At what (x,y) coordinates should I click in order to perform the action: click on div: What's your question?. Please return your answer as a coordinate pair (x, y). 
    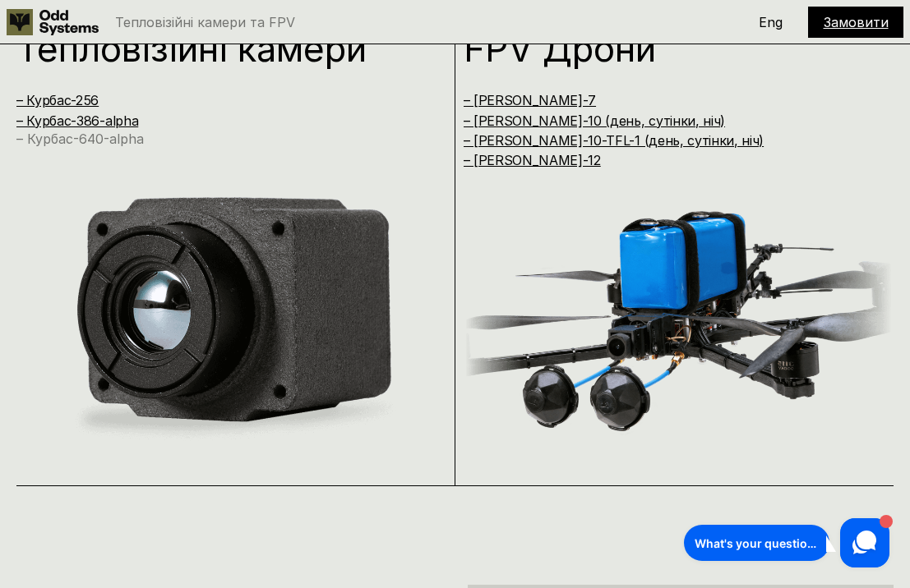
    Looking at the image, I should click on (76, 29).